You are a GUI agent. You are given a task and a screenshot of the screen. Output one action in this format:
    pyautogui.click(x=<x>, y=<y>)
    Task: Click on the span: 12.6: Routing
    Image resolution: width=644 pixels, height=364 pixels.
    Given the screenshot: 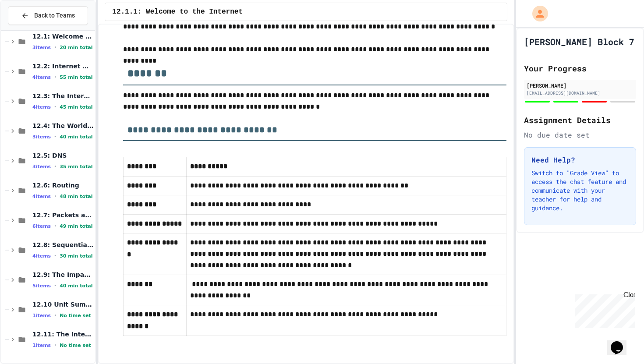 What is the action you would take?
    pyautogui.click(x=63, y=185)
    